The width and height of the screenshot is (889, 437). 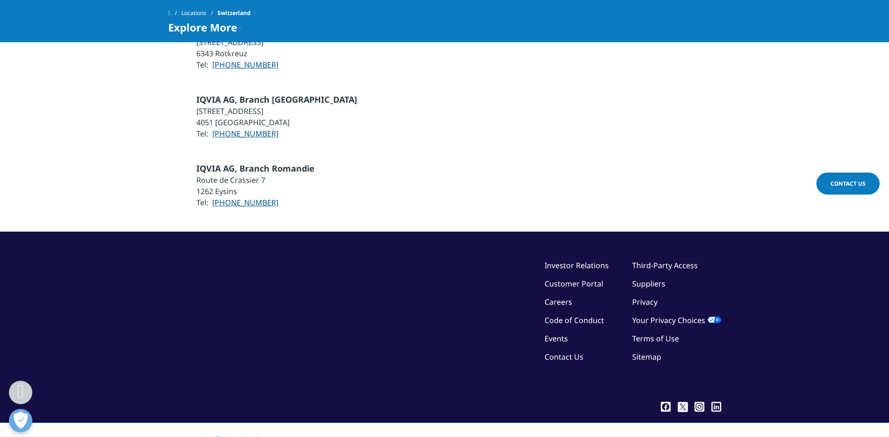 I want to click on span: Switzerland, so click(x=234, y=13).